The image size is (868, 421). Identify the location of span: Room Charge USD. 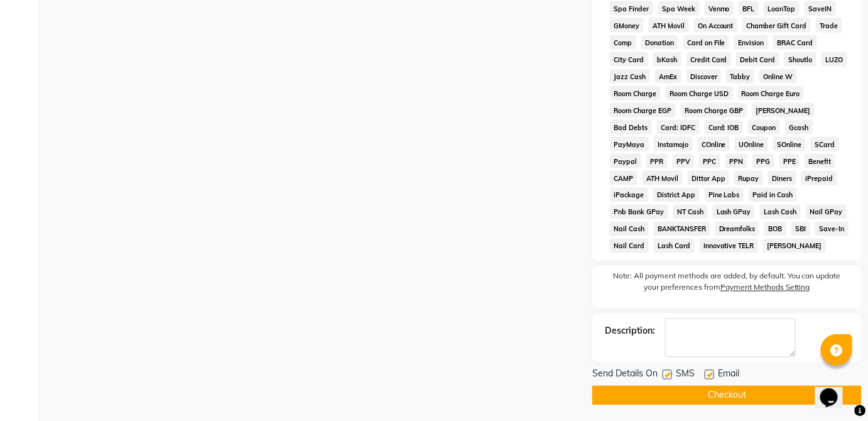
(699, 93).